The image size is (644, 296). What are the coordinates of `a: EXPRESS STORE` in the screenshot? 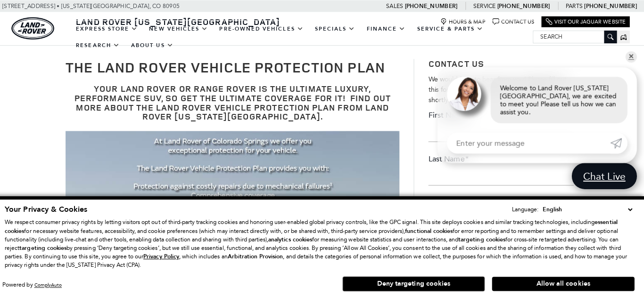 It's located at (111, 28).